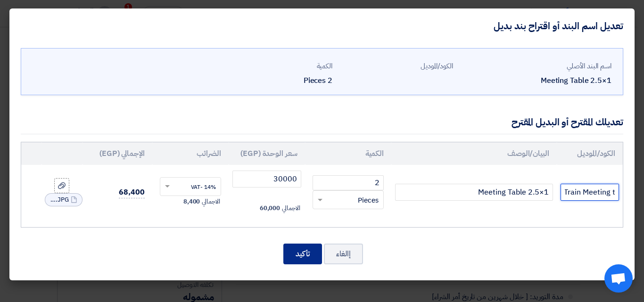  I want to click on span: 60,000, so click(269, 208).